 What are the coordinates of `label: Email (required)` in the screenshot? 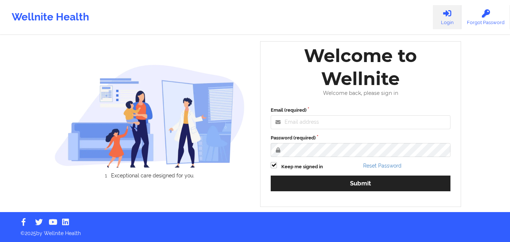 It's located at (361, 110).